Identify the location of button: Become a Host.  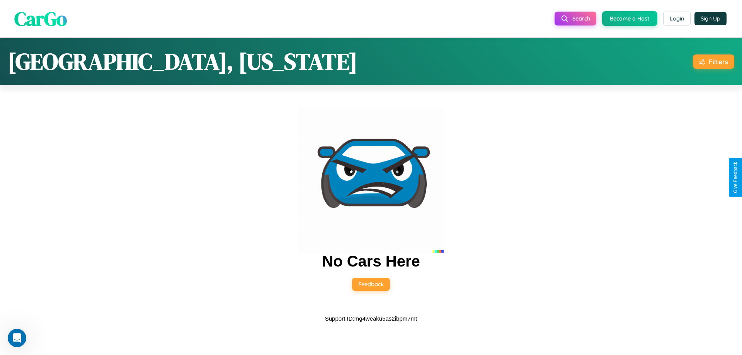
(629, 19).